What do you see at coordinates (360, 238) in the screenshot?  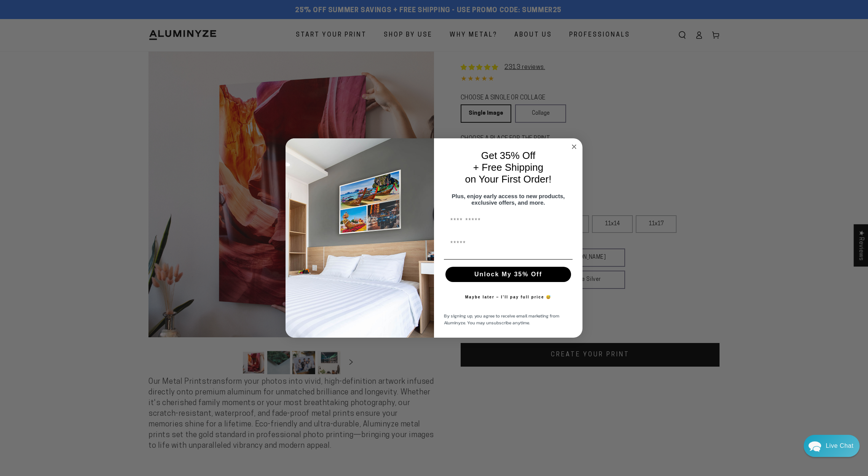 I see `img: 728e4f65-7e6c-44e2-b7d1-0292a396982f.jpeg` at bounding box center [360, 238].